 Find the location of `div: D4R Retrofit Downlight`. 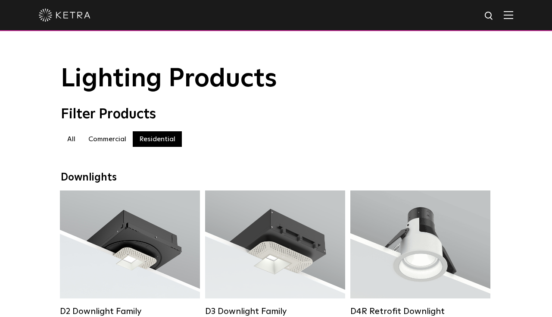

div: D4R Retrofit Downlight is located at coordinates (420, 311).